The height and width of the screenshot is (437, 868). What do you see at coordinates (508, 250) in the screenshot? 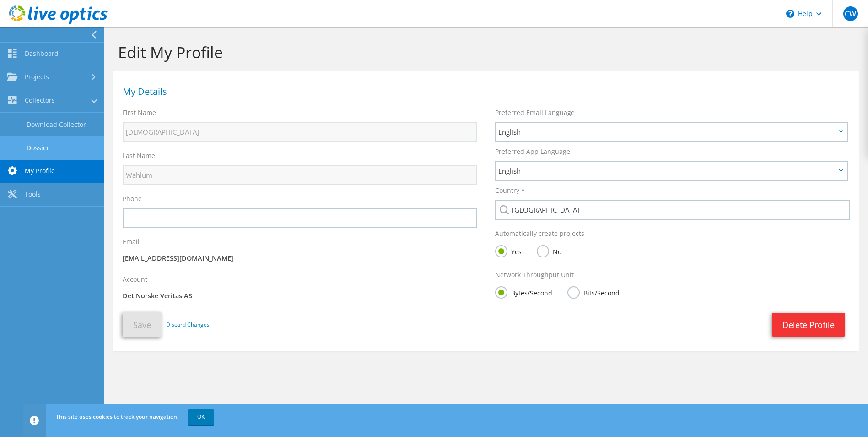
I see `label: Yes` at bounding box center [508, 250].